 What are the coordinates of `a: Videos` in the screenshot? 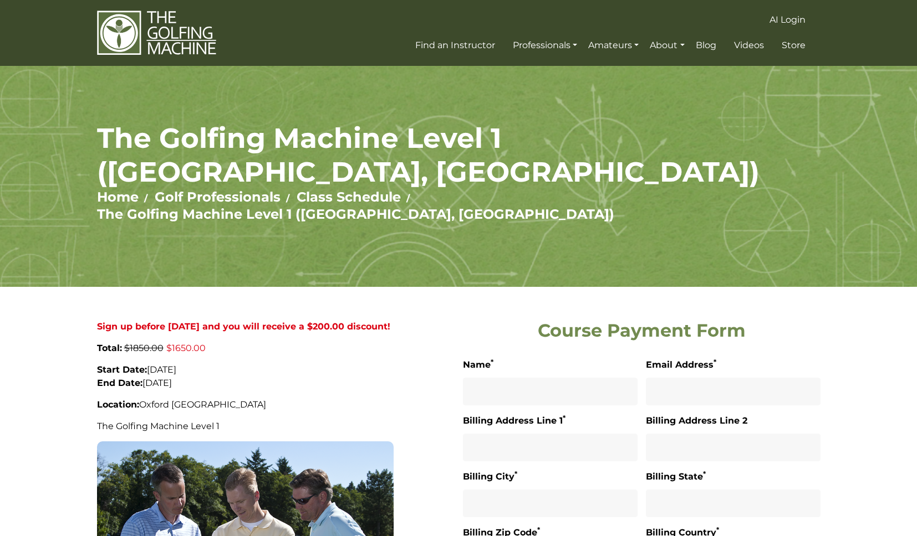 It's located at (749, 45).